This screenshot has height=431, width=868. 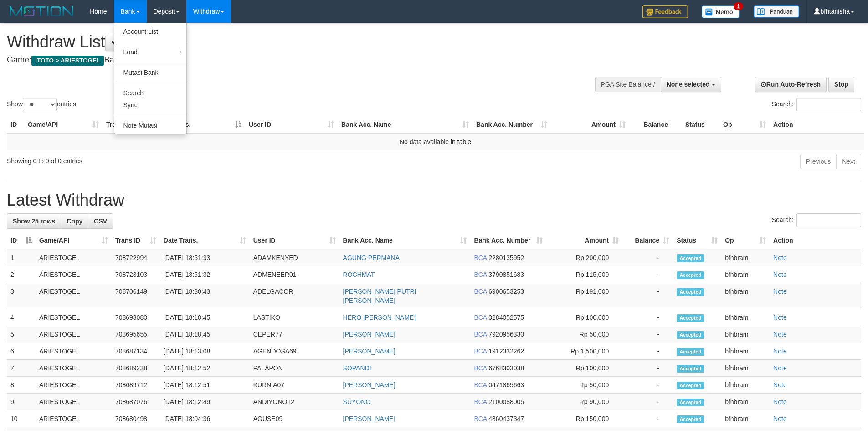 What do you see at coordinates (205, 240) in the screenshot?
I see `th: Date Trans.: activate to sort column ascending` at bounding box center [205, 240].